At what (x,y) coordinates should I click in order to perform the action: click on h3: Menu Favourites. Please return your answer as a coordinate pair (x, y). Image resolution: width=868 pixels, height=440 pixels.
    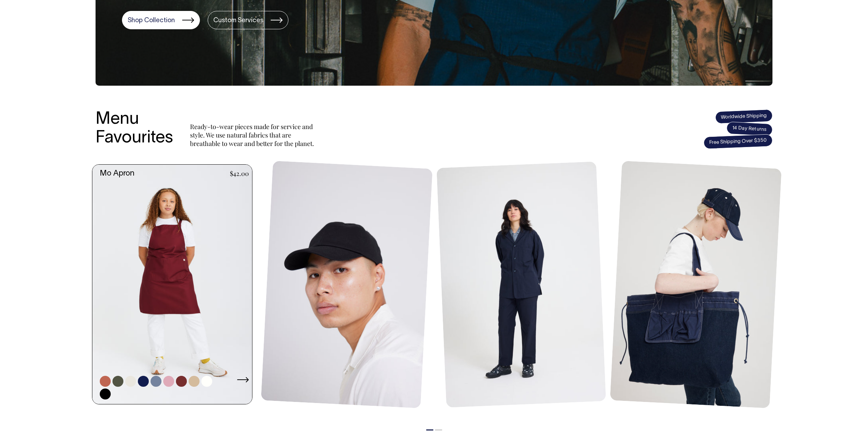
    Looking at the image, I should click on (134, 129).